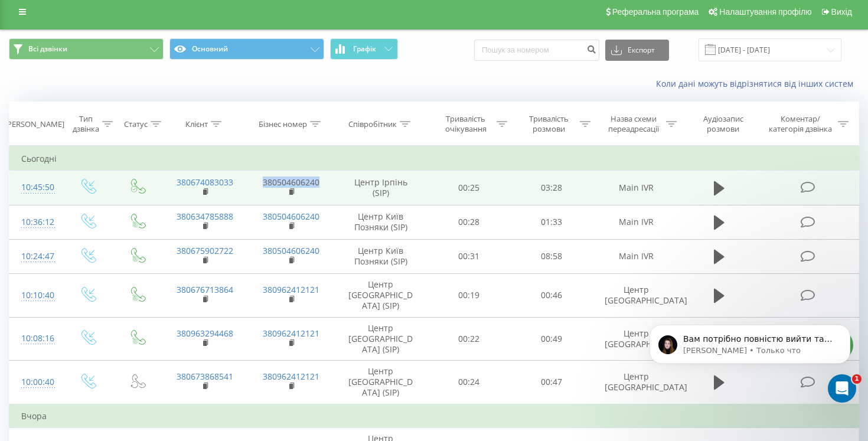 Image resolution: width=868 pixels, height=441 pixels. What do you see at coordinates (552, 256) in the screenshot?
I see `td: 08:58` at bounding box center [552, 256].